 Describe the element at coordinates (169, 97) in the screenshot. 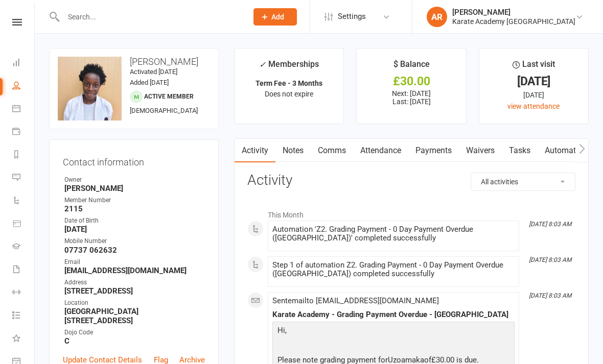

I see `span: Active member` at that location.